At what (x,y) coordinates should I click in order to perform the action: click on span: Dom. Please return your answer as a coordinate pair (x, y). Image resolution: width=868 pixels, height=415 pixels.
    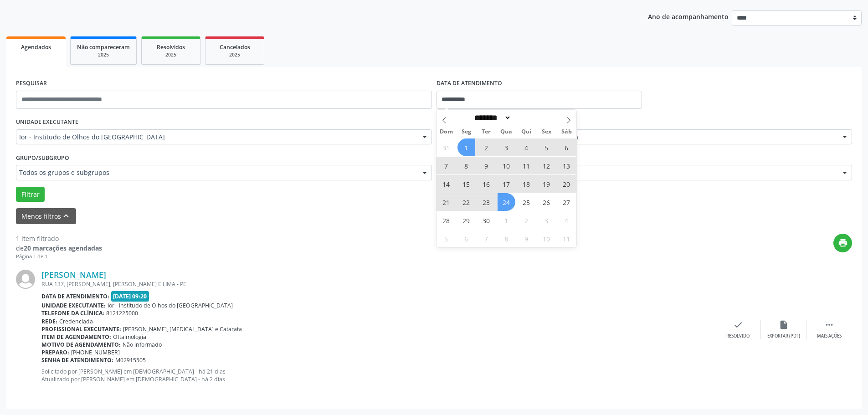
    Looking at the image, I should click on (447, 132).